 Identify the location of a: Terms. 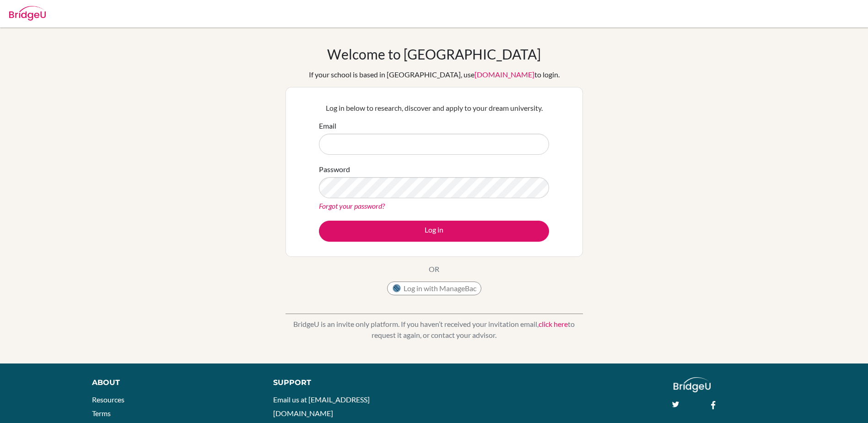
(101, 413).